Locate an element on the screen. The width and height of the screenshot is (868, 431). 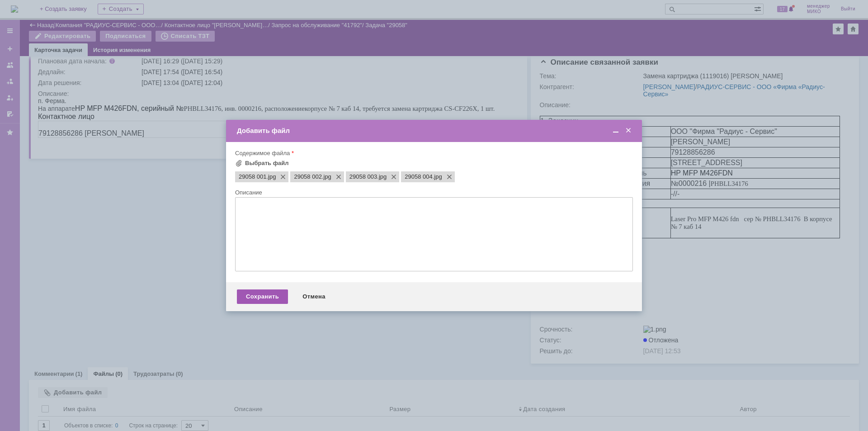
span: 1.3. Контактный телефон is located at coordinates (44, 44).